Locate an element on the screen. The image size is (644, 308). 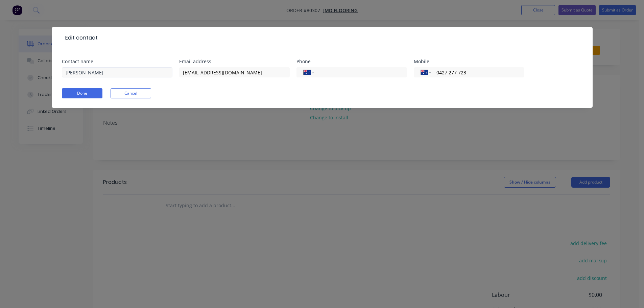
button: Done is located at coordinates (82, 93).